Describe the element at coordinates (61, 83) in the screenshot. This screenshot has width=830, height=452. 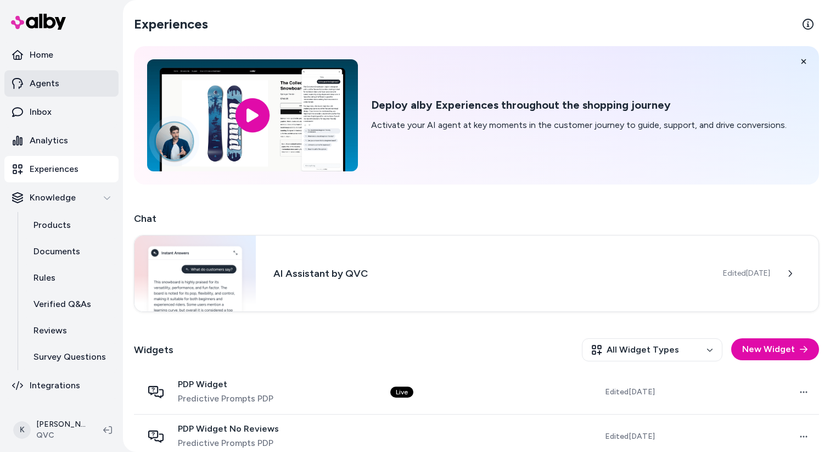
I see `a: Agents` at that location.